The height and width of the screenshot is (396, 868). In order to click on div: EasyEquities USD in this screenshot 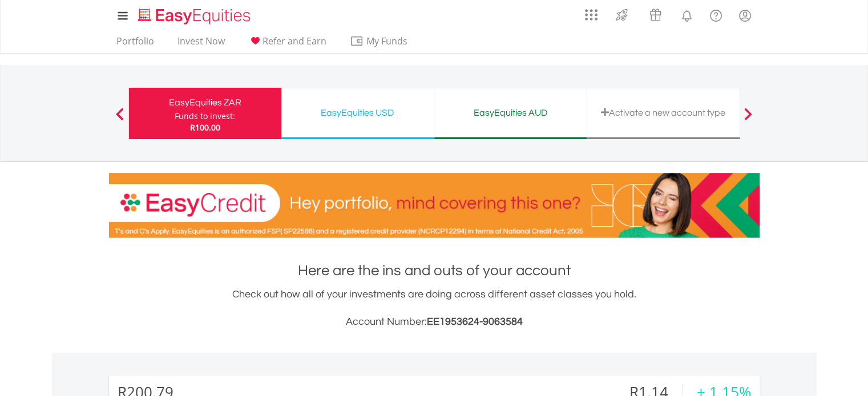, I will do `click(357, 113)`.